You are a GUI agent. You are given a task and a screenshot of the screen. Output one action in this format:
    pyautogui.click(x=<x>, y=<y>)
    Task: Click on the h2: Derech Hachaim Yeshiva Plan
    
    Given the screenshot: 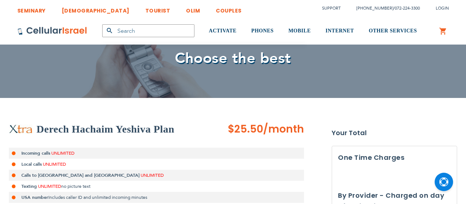 What is the action you would take?
    pyautogui.click(x=105, y=129)
    